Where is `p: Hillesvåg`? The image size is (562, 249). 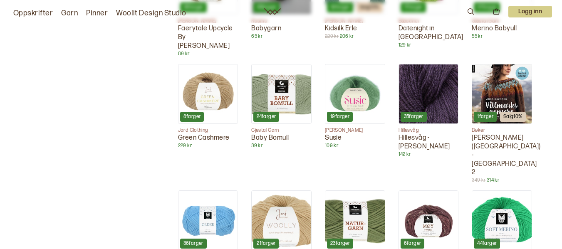
p: Hillesvåg is located at coordinates (428, 131).